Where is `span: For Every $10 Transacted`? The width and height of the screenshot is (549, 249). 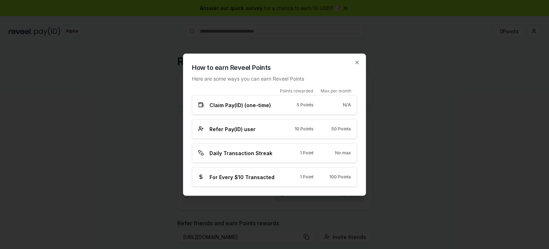
span: For Every $10 Transacted is located at coordinates (242, 176).